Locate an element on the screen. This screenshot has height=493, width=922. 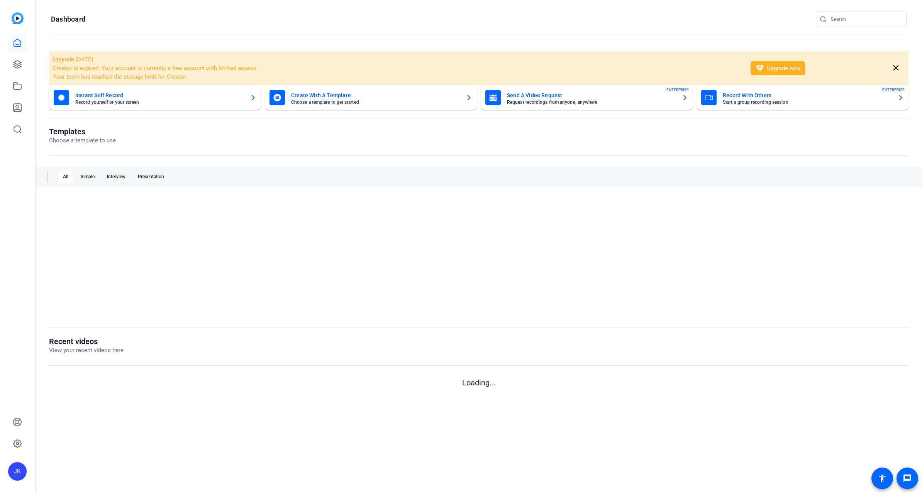
mat-card-subtitle: Record yourself or your screen is located at coordinates (159, 102).